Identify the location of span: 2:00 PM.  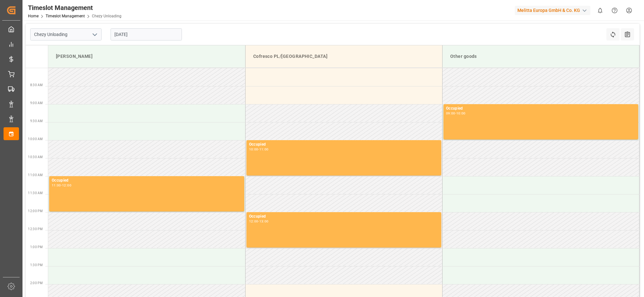
(36, 283).